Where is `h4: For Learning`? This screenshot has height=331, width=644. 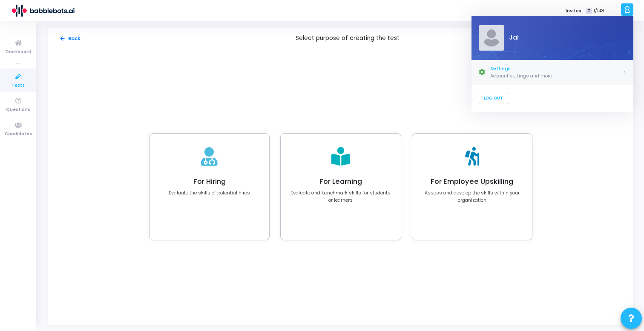
h4: For Learning is located at coordinates (340, 182).